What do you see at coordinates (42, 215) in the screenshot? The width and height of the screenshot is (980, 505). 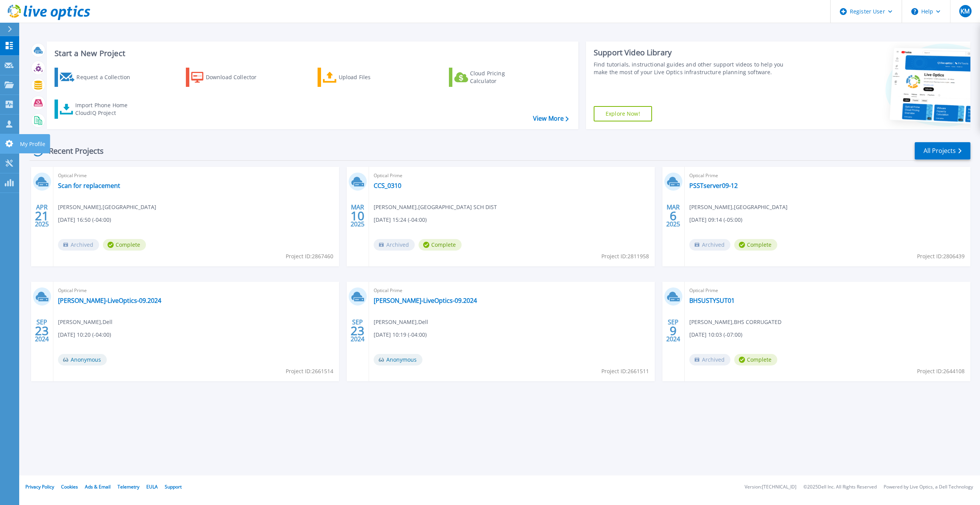 I see `span: 21` at bounding box center [42, 215].